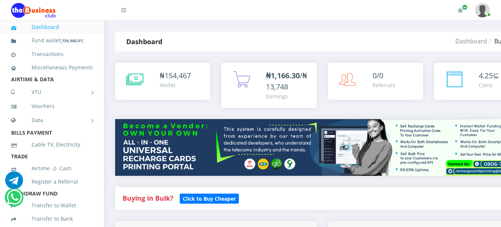 The image size is (501, 227). Describe the element at coordinates (175, 85) in the screenshot. I see `div: Wallet` at that location.